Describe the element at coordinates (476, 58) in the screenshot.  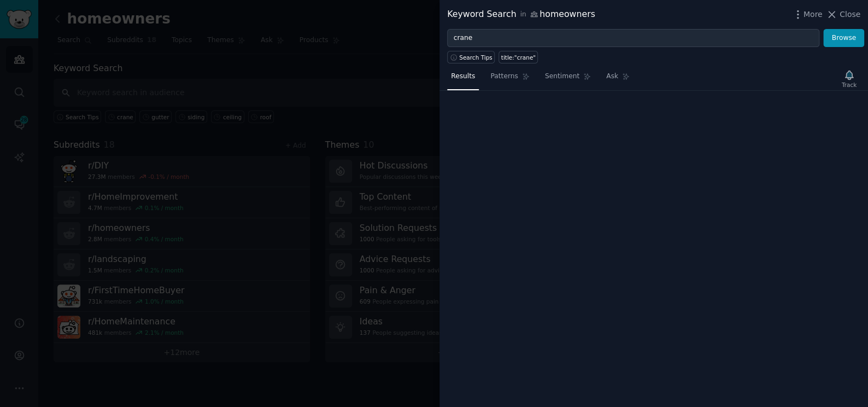
I see `span: Search Tips` at that location.